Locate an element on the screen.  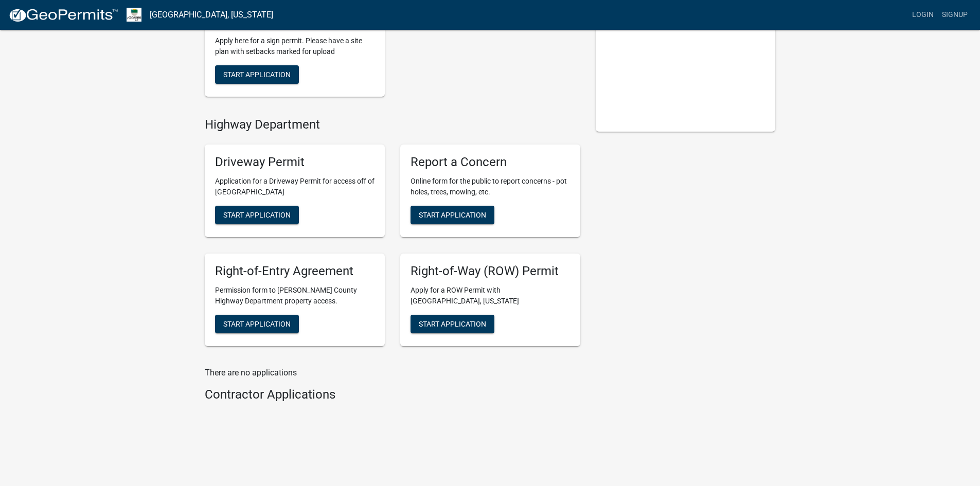
h5: Driveway Permit is located at coordinates (295, 162).